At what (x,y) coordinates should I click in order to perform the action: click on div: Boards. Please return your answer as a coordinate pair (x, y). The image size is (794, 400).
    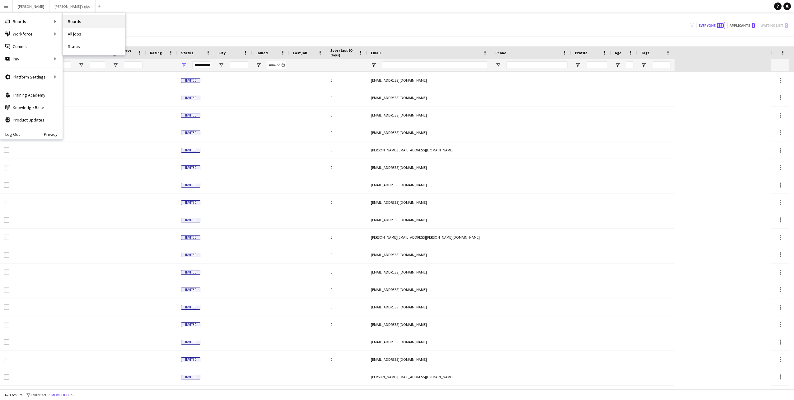
    Looking at the image, I should click on (31, 21).